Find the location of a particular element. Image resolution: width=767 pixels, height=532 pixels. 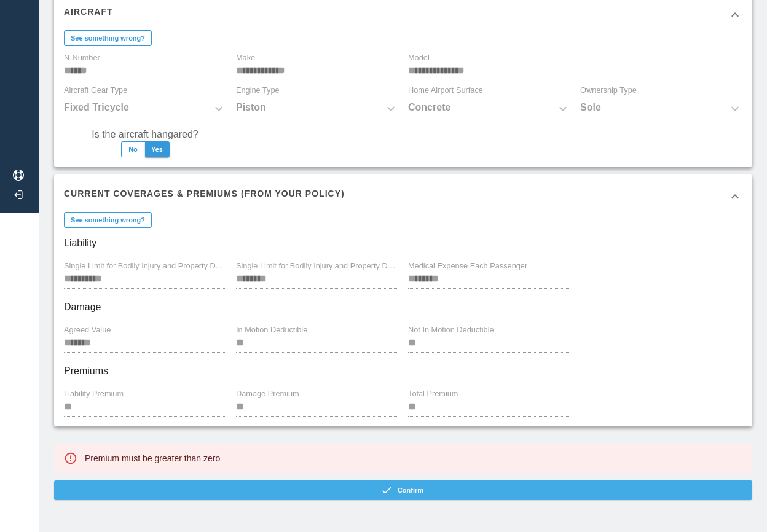

div: Fixed Tricycle is located at coordinates (145, 109).